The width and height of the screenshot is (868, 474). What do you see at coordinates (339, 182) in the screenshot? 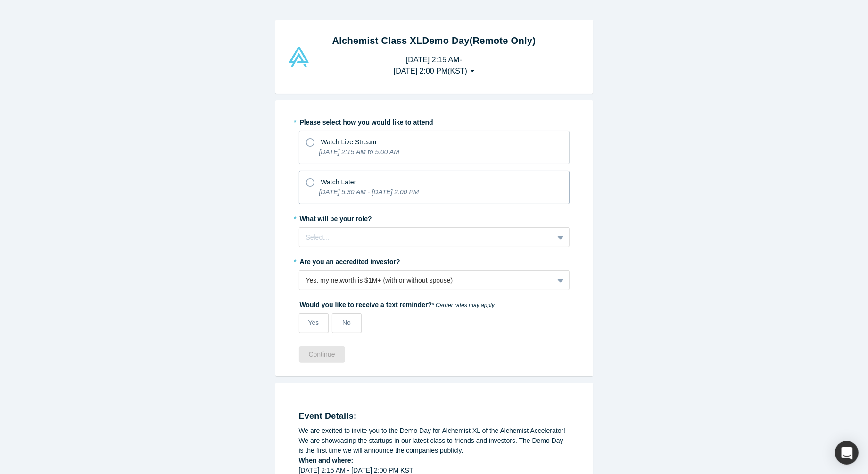
I see `span: Watch Later` at bounding box center [339, 182].